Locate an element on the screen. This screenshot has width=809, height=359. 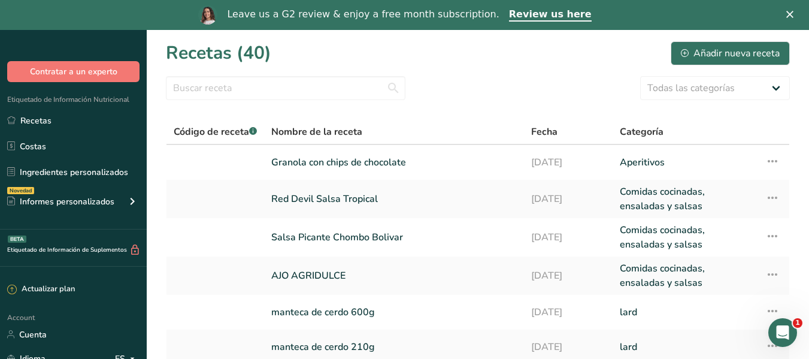
button: Contratar a un experto is located at coordinates (73, 71).